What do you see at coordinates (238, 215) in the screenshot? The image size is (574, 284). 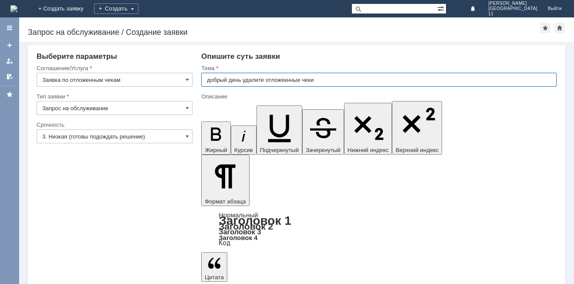 I see `a: Нормальный` at bounding box center [238, 215].